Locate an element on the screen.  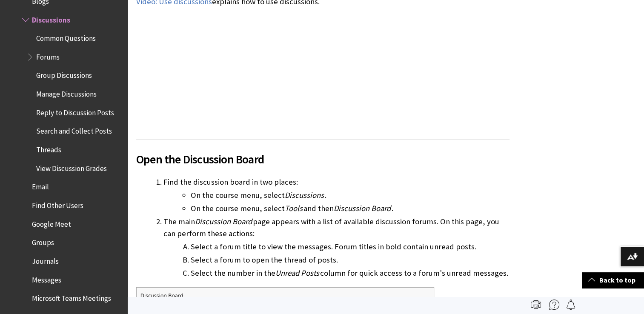
li: Select a forum title to view the messages. Forum titles in bold contain unread posts. is located at coordinates (350, 246).